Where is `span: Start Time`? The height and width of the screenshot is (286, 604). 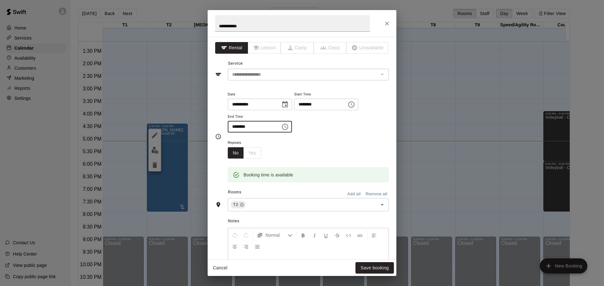
span: Start Time is located at coordinates (326, 95).